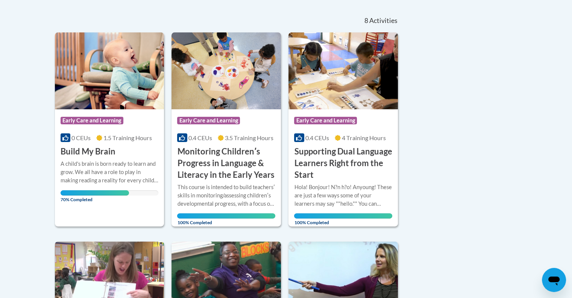 The width and height of the screenshot is (572, 298). I want to click on div: A child's brain is born ready to learn and grow. We all have a role to play in making reading a r..., so click(110, 172).